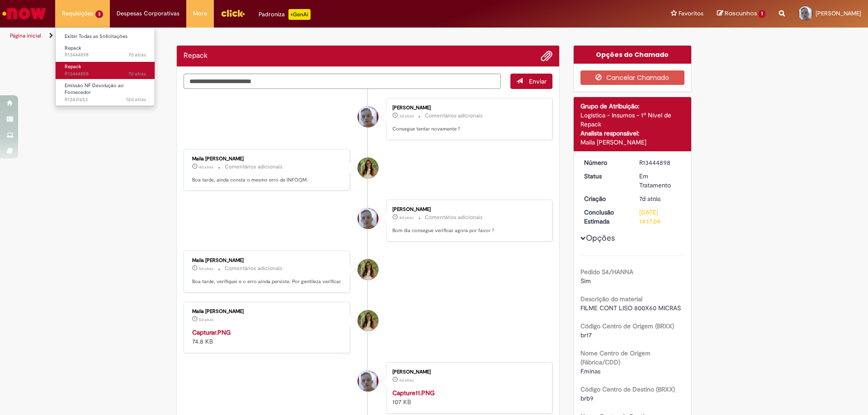  Describe the element at coordinates (650, 198) in the screenshot. I see `time: 25/08/2025 15:15:28` at that location.